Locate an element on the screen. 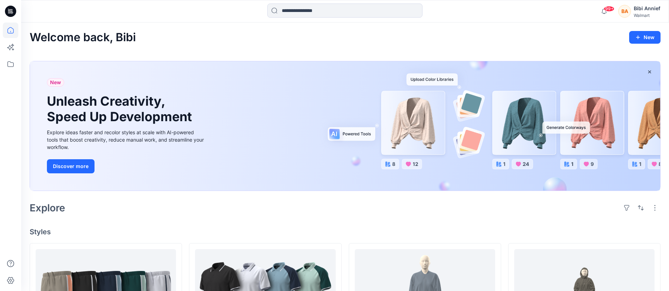  h4: Styles is located at coordinates (345, 232).